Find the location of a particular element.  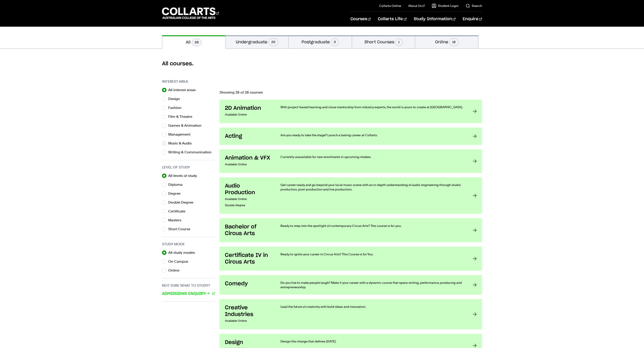

p: Double Degree is located at coordinates (248, 205).